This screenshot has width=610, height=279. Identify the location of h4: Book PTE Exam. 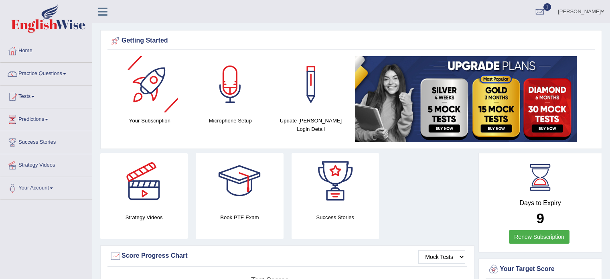
(240, 217).